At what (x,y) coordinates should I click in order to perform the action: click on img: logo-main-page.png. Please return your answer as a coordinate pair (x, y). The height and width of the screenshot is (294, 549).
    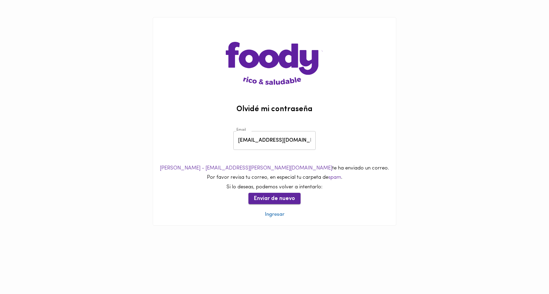
    Looking at the image, I should click on (274, 51).